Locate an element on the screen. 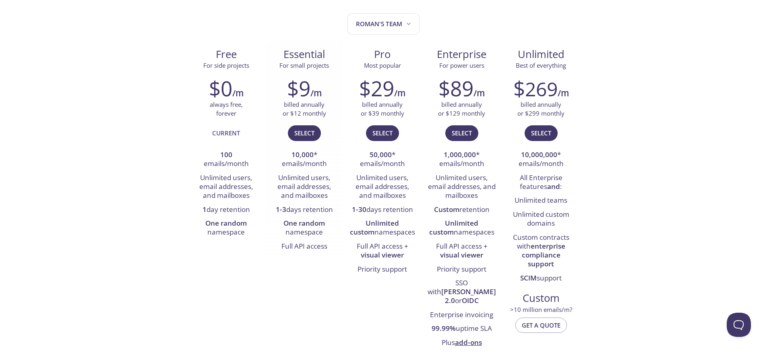  a: add-ons is located at coordinates (468, 342).